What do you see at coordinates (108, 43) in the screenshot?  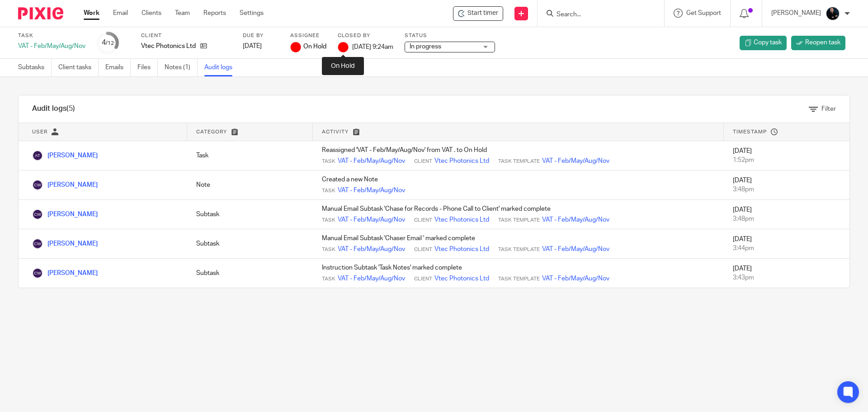 I see `div: 4` at bounding box center [108, 43].